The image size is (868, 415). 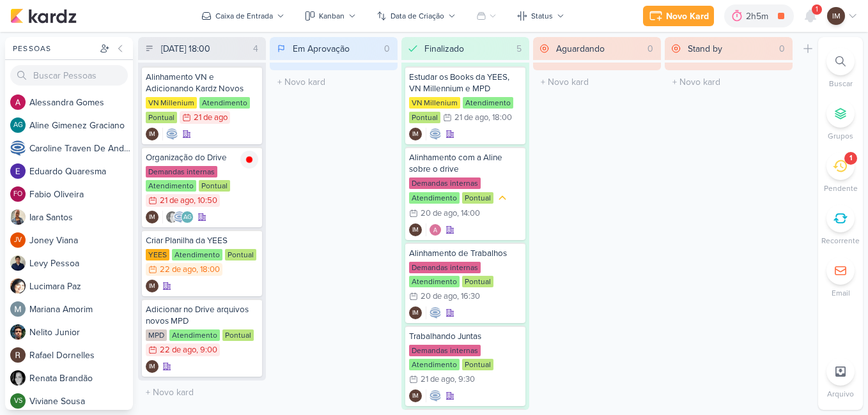 What do you see at coordinates (841, 241) in the screenshot?
I see `p: Recorrente` at bounding box center [841, 241].